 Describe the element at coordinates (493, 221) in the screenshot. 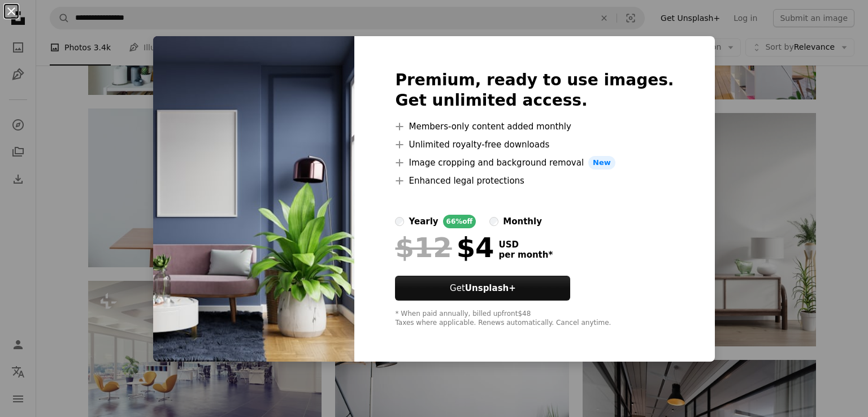

I see `input: monthly` at that location.